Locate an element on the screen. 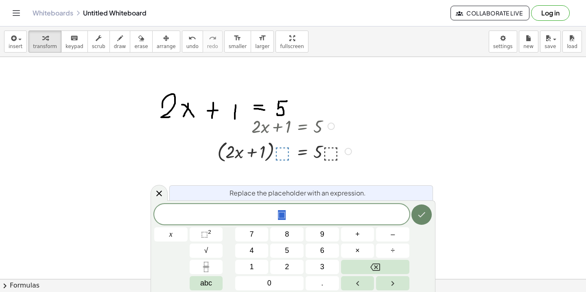 The height and width of the screenshot is (292, 586). button: 8 is located at coordinates (287, 234).